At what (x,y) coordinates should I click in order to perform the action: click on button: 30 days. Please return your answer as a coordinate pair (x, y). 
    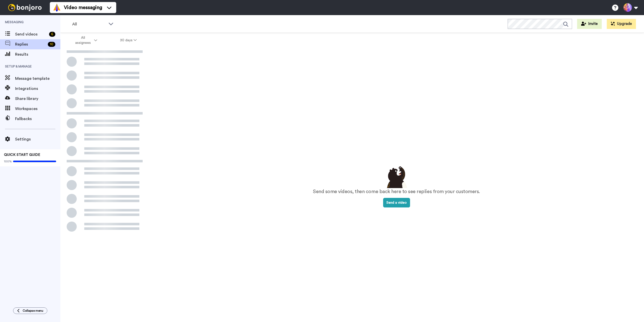
    Looking at the image, I should click on (129, 40).